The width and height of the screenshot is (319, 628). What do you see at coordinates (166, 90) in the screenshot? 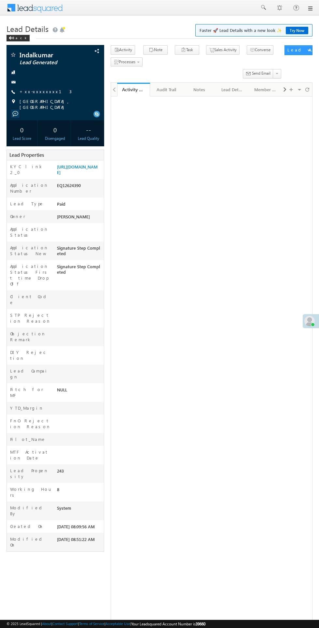
I see `div: Audit Trail` at bounding box center [166, 90].